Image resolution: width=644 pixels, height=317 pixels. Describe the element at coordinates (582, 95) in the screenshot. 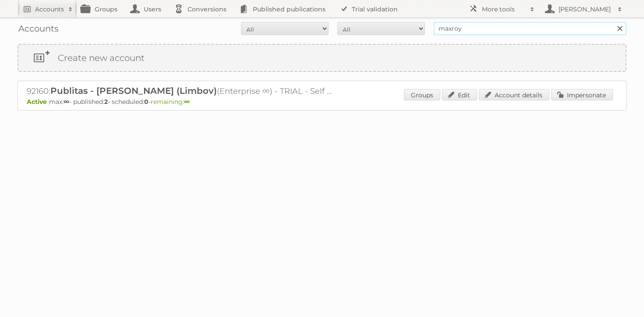

I see `a: Impersonate` at that location.